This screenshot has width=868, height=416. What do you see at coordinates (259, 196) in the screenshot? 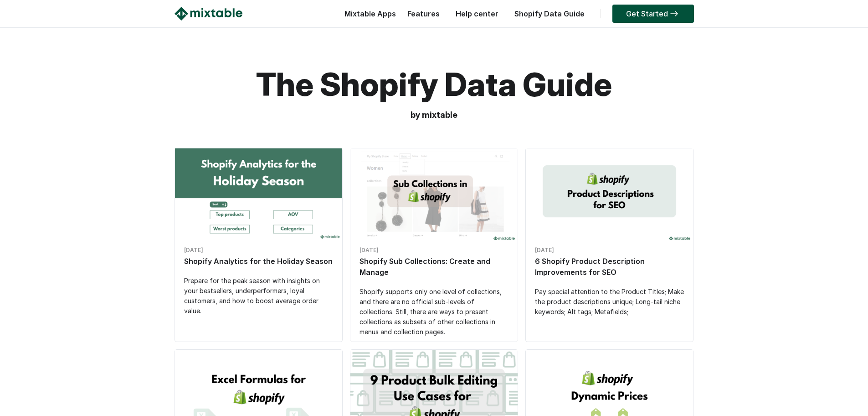
I see `img: Shopify Analytics for the Holiday Season` at bounding box center [259, 196].